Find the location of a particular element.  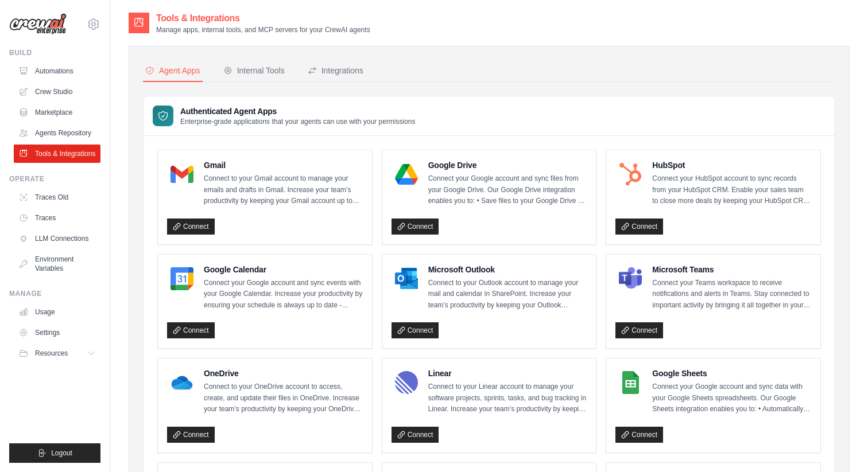

a: Crew Studio is located at coordinates (57, 92).